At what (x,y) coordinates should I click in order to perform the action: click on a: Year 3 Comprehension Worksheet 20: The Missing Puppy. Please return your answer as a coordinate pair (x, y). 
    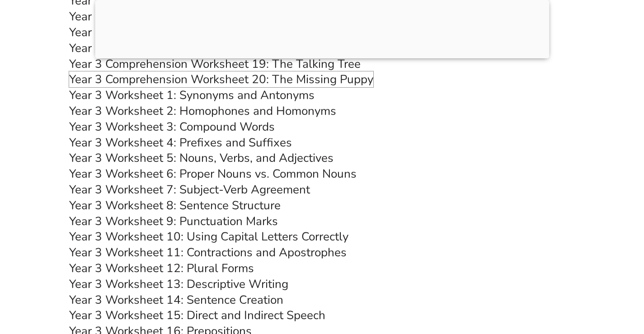
    Looking at the image, I should click on (221, 79).